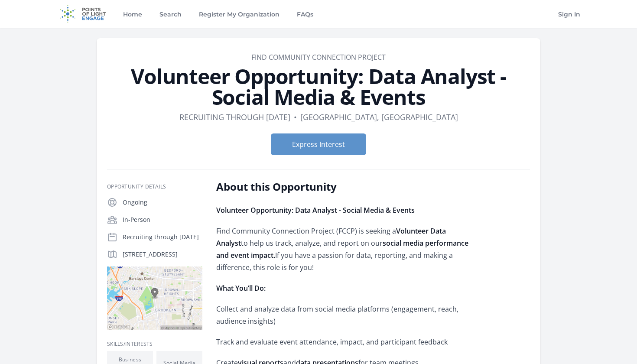  Describe the element at coordinates (318, 144) in the screenshot. I see `button: Express Interest` at that location.